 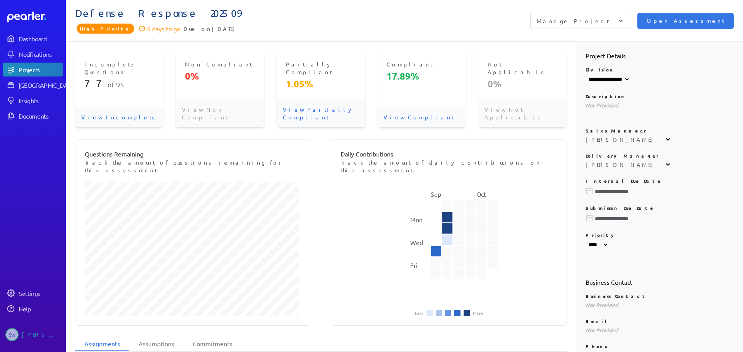 What do you see at coordinates (119, 68) in the screenshot?
I see `p: Incomplete Questions` at bounding box center [119, 68].